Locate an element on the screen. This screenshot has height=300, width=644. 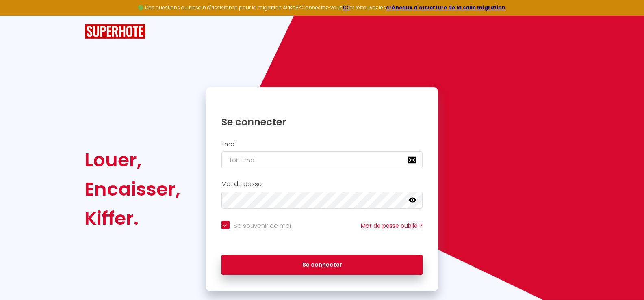
h2: Email is located at coordinates (322, 144).